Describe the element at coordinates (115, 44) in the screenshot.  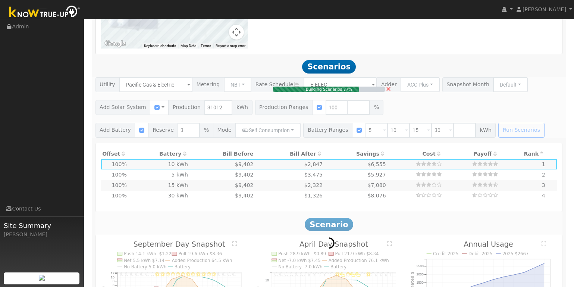
I see `a: Open this area in Google Maps (opens a new window)` at that location.